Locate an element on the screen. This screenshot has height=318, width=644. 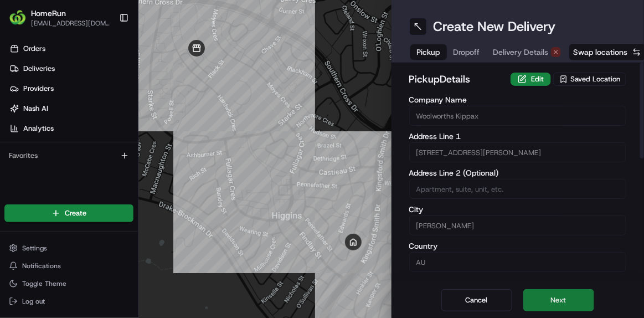
button: Log out is located at coordinates (68, 301).